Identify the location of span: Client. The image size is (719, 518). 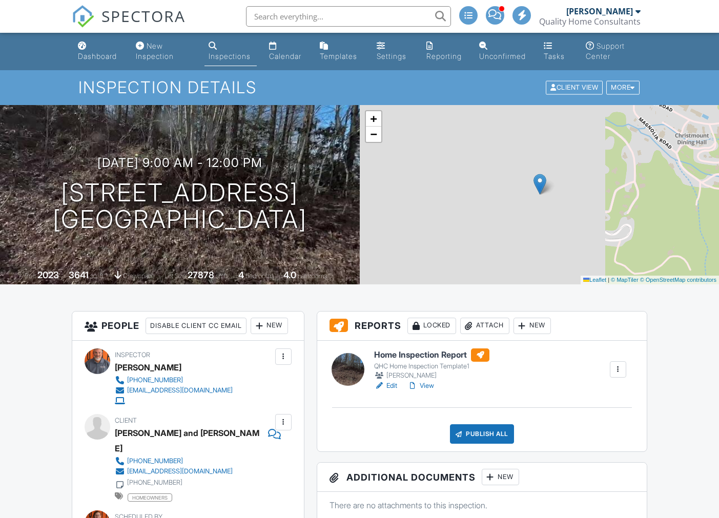
(126, 420).